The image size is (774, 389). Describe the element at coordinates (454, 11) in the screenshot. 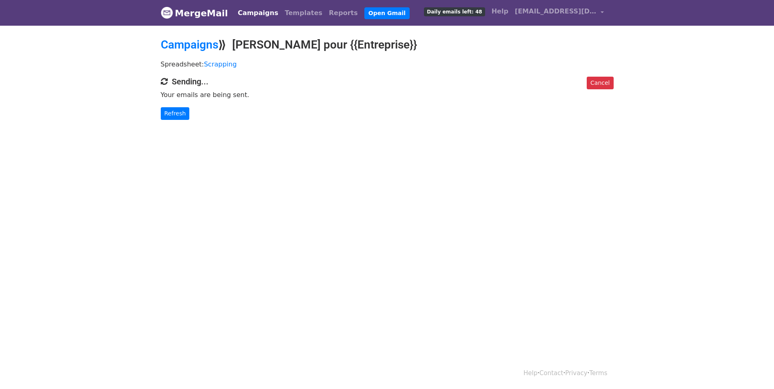

I see `a: Daily emails left: 48` at that location.